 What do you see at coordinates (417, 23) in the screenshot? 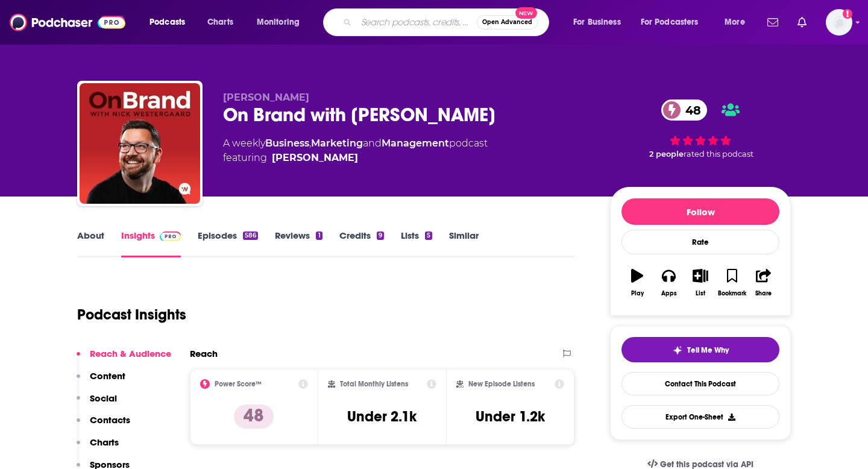
I see `input: Search podcasts, credits, & more...` at bounding box center [417, 23].